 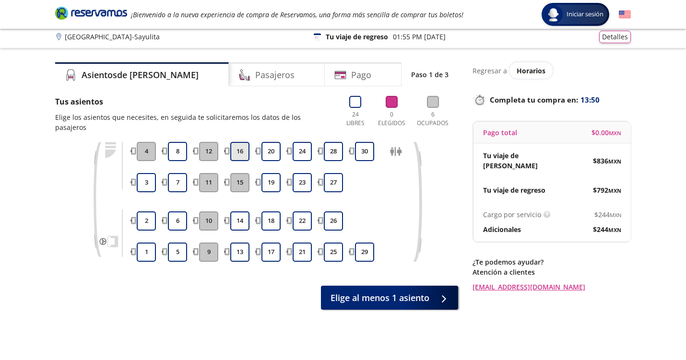 I want to click on button: 21, so click(x=302, y=252).